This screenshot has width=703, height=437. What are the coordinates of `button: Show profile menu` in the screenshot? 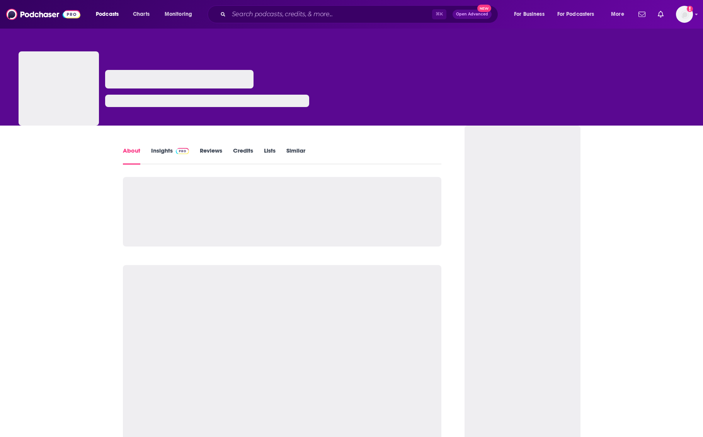 It's located at (685, 14).